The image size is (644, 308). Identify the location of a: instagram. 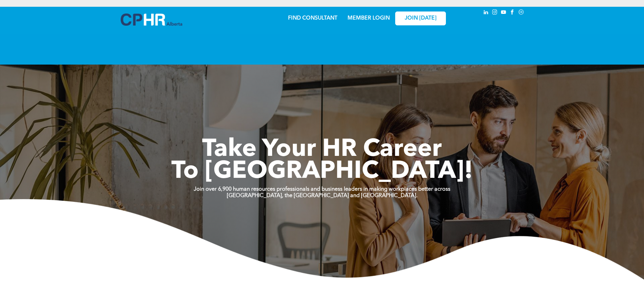
(495, 13).